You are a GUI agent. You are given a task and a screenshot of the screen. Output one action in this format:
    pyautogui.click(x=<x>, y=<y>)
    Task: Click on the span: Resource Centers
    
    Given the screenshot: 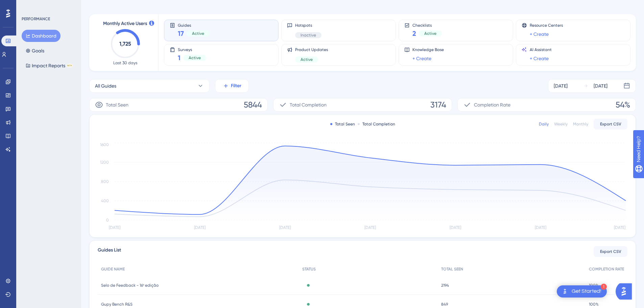 What is the action you would take?
    pyautogui.click(x=546, y=25)
    